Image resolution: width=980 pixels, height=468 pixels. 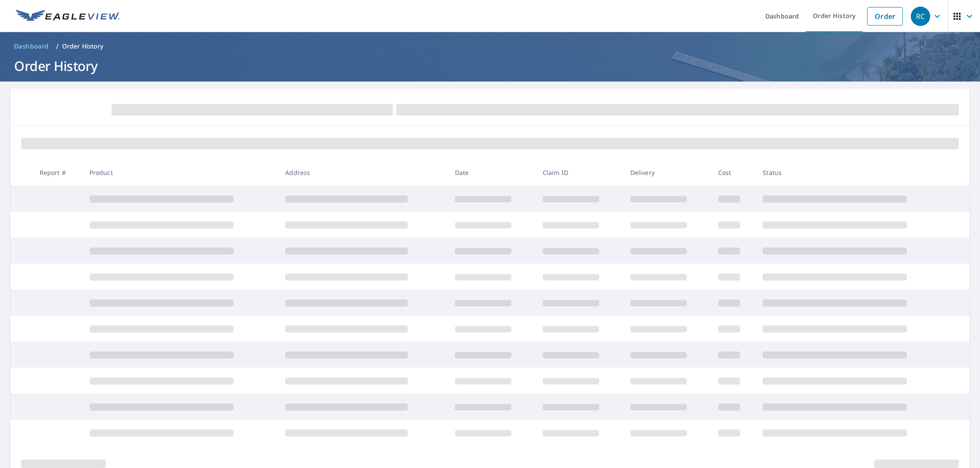 What do you see at coordinates (363, 172) in the screenshot?
I see `th: Address` at bounding box center [363, 172].